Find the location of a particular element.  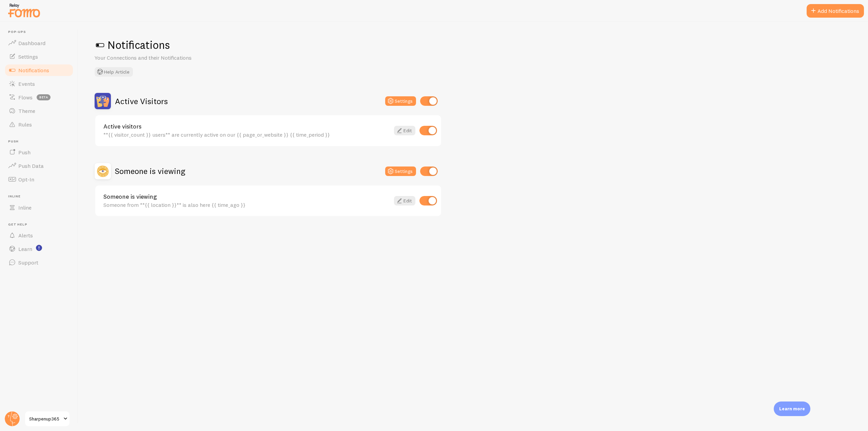

p: Your Connections and their Notifications is located at coordinates (176, 58).